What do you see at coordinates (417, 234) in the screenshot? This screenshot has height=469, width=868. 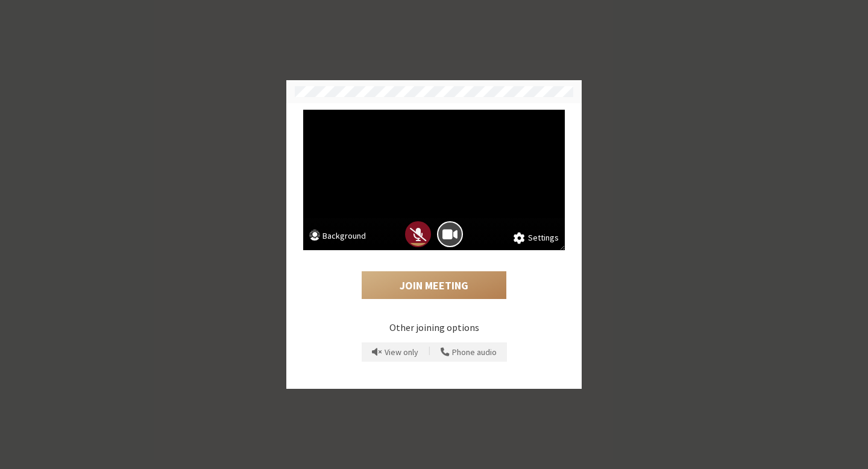 I see `button: Mic is off` at bounding box center [417, 234].